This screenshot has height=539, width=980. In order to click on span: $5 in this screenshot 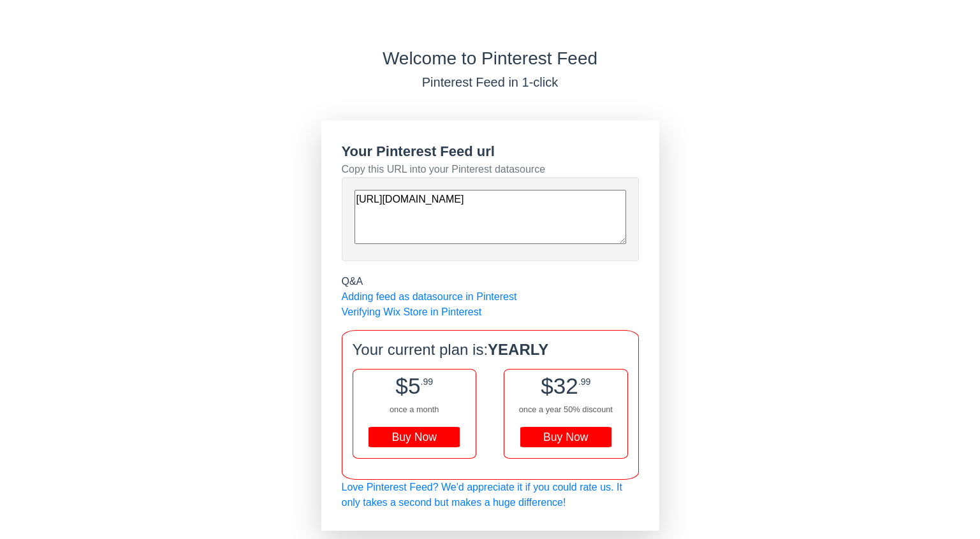, I will do `click(407, 385)`.